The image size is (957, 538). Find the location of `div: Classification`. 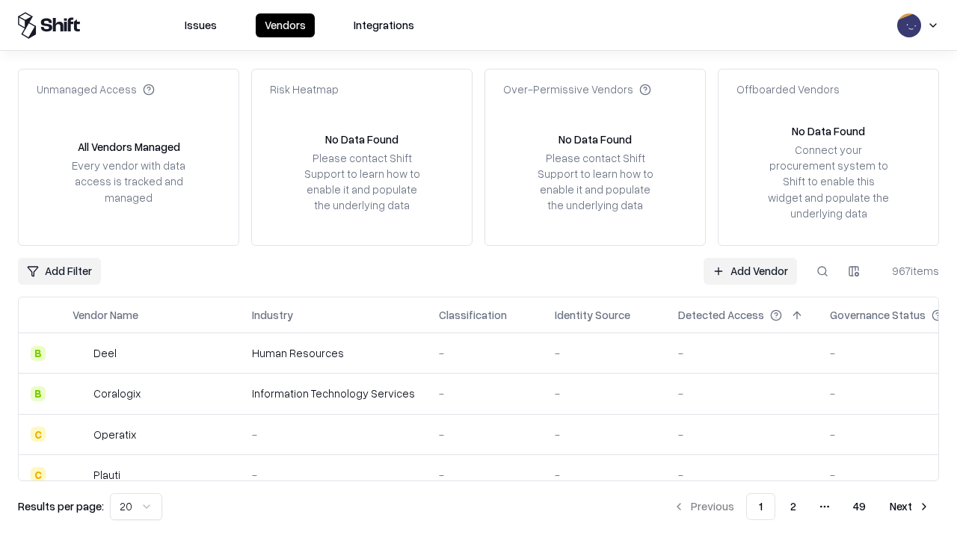

div: Classification is located at coordinates (472, 315).